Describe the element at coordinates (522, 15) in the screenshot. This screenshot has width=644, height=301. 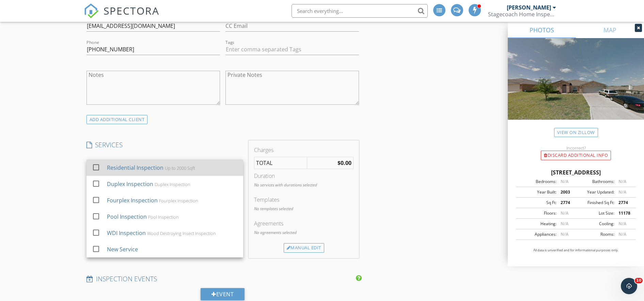
I see `div: Stagecoach Home Inspections, LLC` at that location.